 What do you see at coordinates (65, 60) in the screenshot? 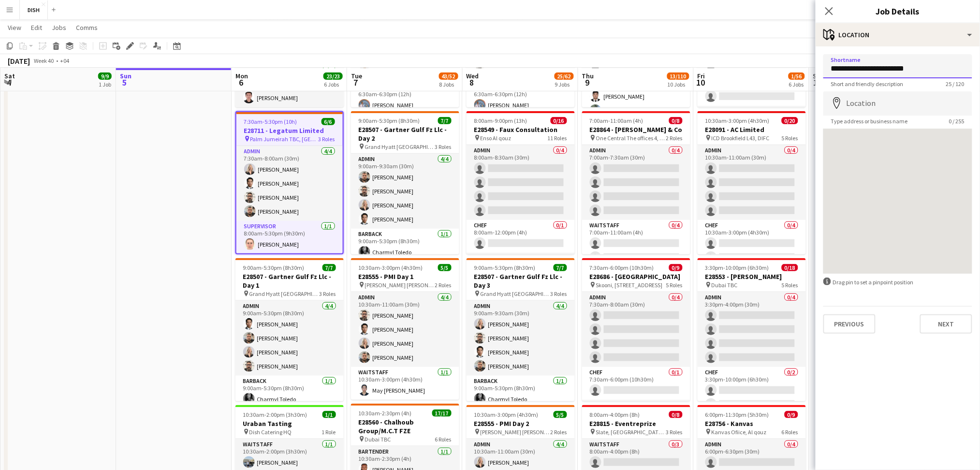
I see `div: +04` at bounding box center [65, 60].